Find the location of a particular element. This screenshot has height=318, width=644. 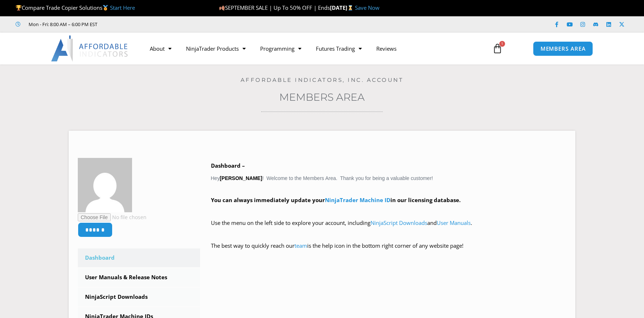

nav: Menu is located at coordinates (313, 49).